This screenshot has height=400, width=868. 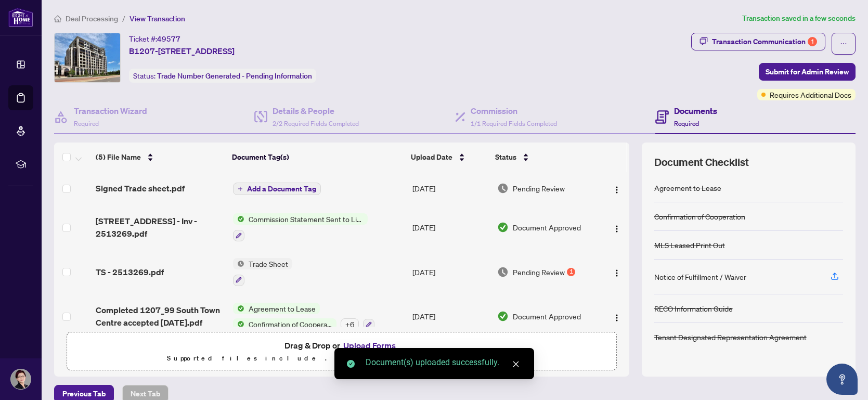 What do you see at coordinates (317, 157) in the screenshot?
I see `th: Document Tag(s)` at bounding box center [317, 157].